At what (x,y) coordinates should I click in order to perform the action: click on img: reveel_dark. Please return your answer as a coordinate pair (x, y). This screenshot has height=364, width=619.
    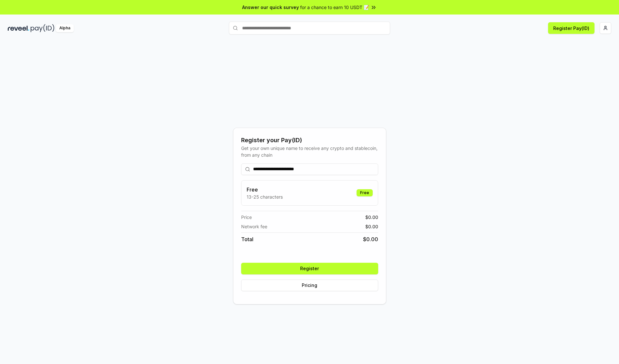
    Looking at the image, I should click on (18, 28).